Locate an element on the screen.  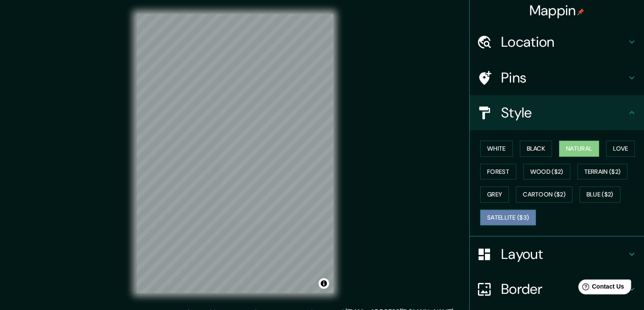
button: Toggle attribution is located at coordinates (324, 283).